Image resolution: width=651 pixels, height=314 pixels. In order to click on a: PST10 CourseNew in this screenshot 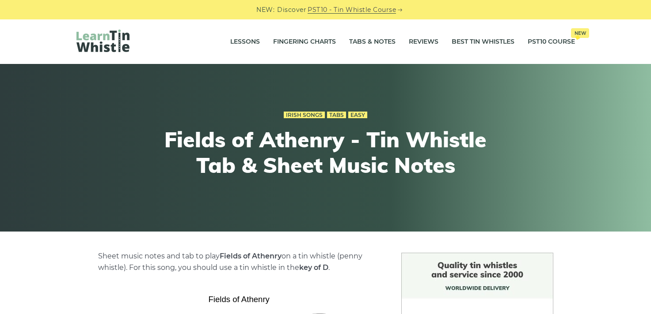, I will do `click(551, 42)`.